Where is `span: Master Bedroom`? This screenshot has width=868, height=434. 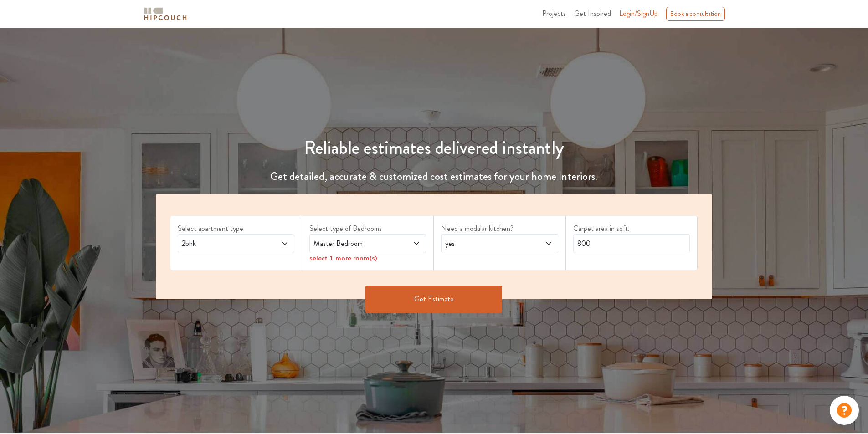
span: Master Bedroom is located at coordinates (352, 243).